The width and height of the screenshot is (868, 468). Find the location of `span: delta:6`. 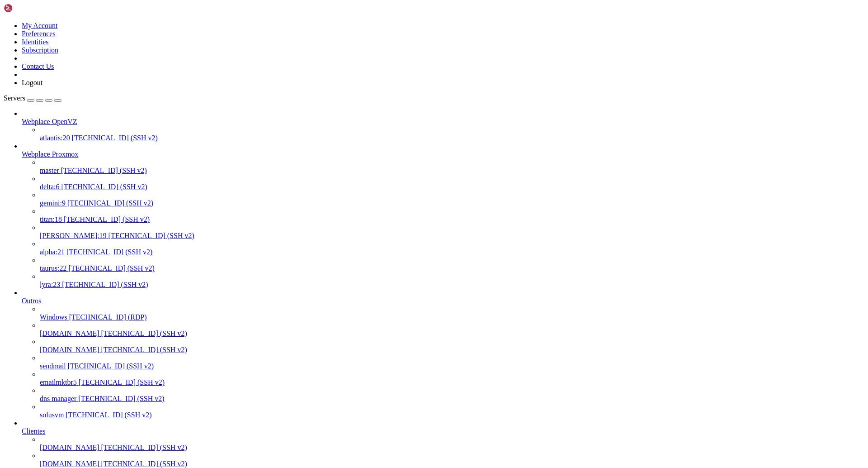

span: delta:6 is located at coordinates (50, 187).